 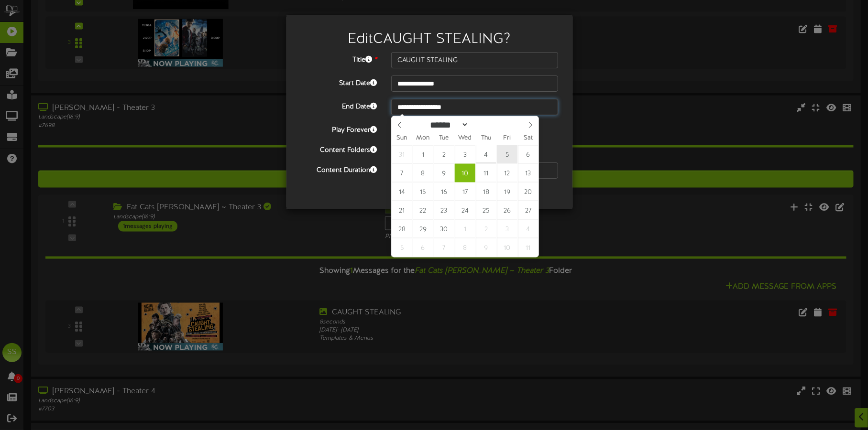 What do you see at coordinates (507, 247) in the screenshot?
I see `span: October 10, 2025` at bounding box center [507, 247].